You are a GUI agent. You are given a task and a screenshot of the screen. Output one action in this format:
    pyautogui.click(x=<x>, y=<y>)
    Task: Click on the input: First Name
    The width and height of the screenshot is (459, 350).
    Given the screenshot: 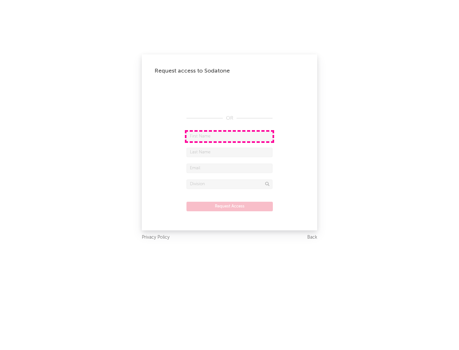 What is the action you would take?
    pyautogui.click(x=229, y=137)
    